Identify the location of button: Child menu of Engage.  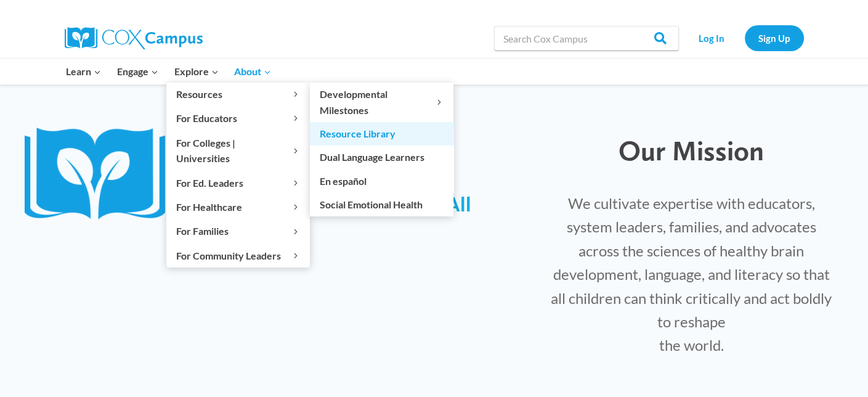
(137, 71).